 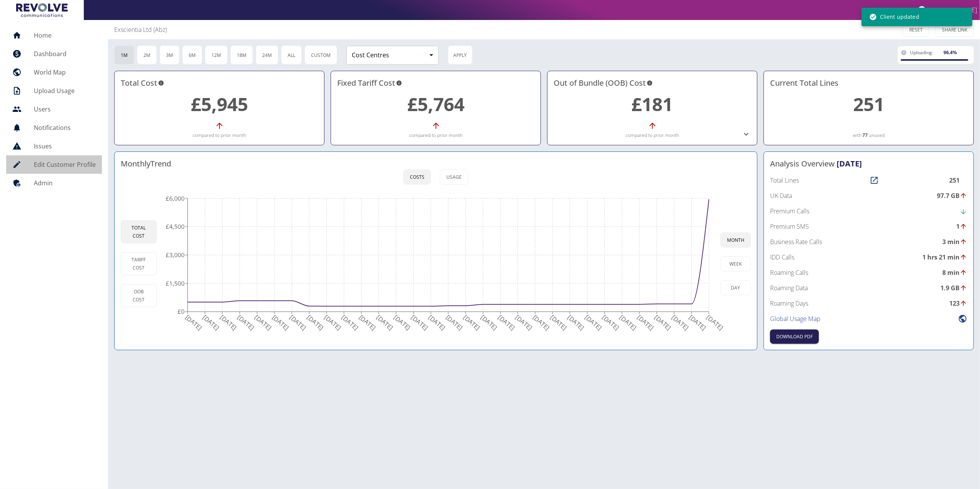 I want to click on a: World Map, so click(x=54, y=72).